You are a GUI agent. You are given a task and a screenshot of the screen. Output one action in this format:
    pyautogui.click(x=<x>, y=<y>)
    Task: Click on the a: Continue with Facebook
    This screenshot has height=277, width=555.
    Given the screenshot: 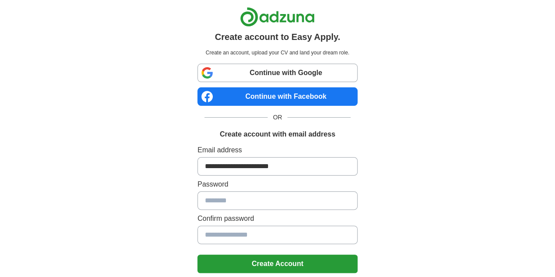 What is the action you would take?
    pyautogui.click(x=277, y=97)
    